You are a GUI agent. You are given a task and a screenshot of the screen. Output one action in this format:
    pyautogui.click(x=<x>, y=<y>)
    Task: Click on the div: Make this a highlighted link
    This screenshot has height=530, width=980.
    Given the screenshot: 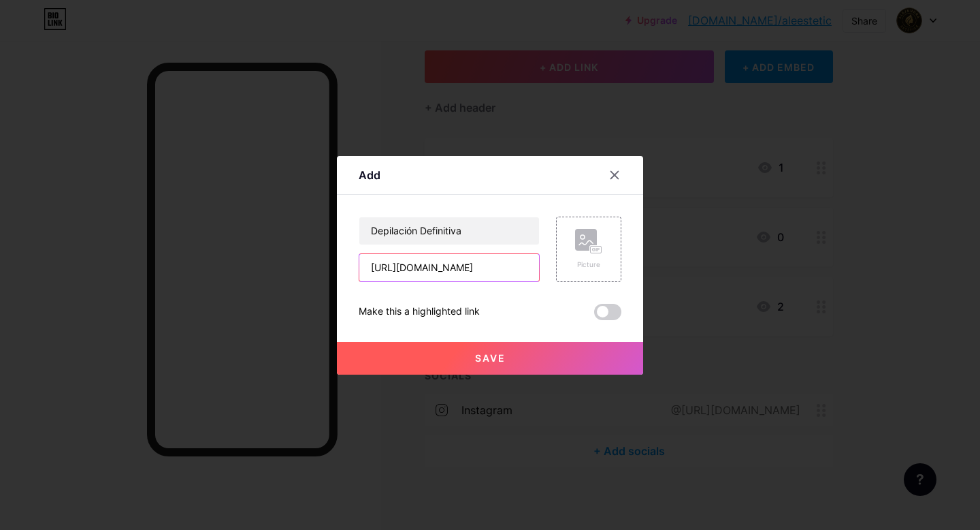 What is the action you would take?
    pyautogui.click(x=419, y=312)
    